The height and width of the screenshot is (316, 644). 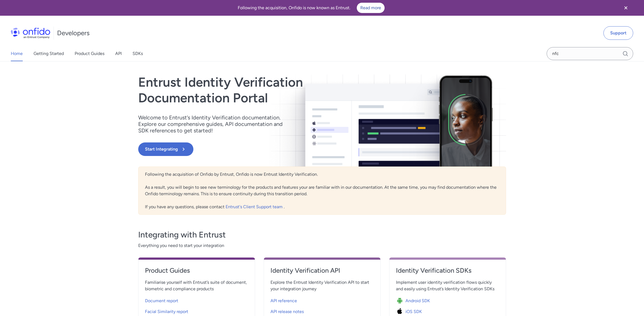 I want to click on h4: Product Guides, so click(x=197, y=270).